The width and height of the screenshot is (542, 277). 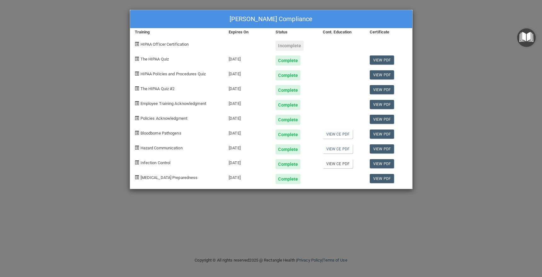 What do you see at coordinates (177, 32) in the screenshot?
I see `div: Training` at bounding box center [177, 32].